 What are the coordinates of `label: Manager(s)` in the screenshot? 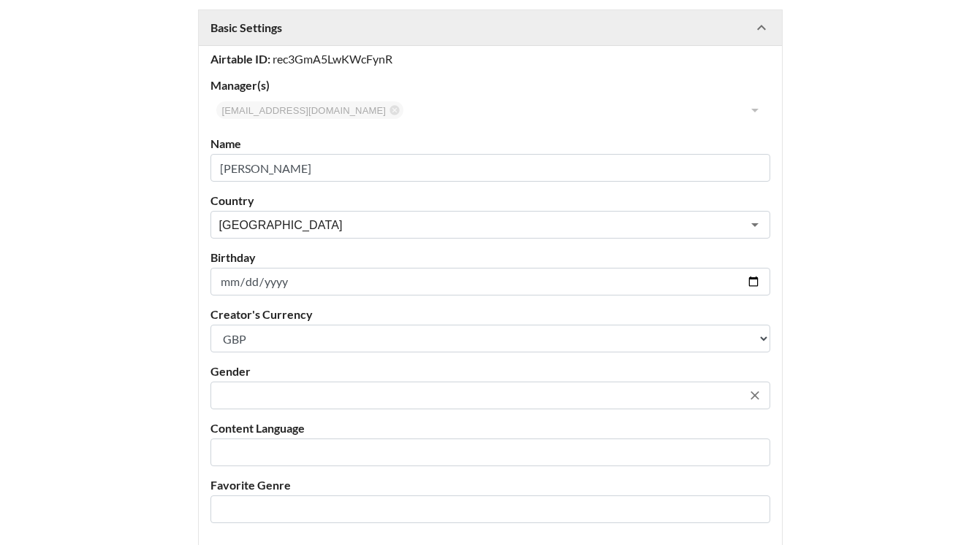 It's located at (490, 86).